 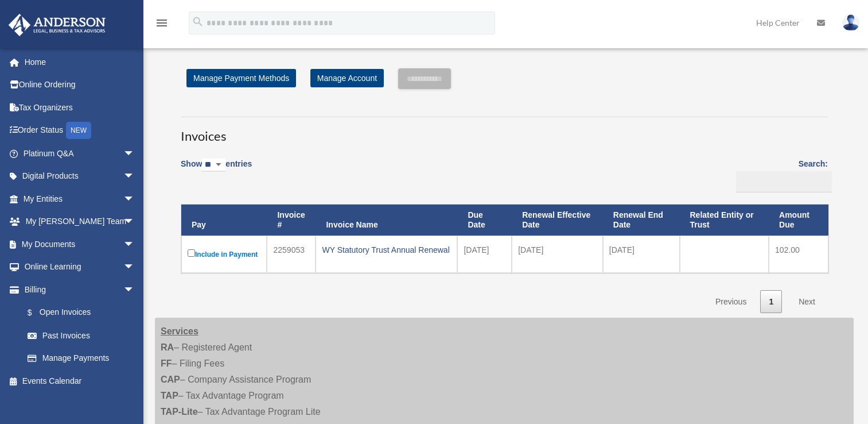 What do you see at coordinates (57, 25) in the screenshot?
I see `img: Anderson Advisors Platinum Portal` at bounding box center [57, 25].